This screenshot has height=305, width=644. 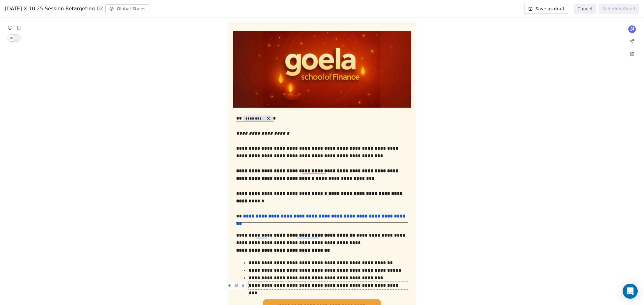 What do you see at coordinates (546, 9) in the screenshot?
I see `button: Save as draft` at bounding box center [546, 9].